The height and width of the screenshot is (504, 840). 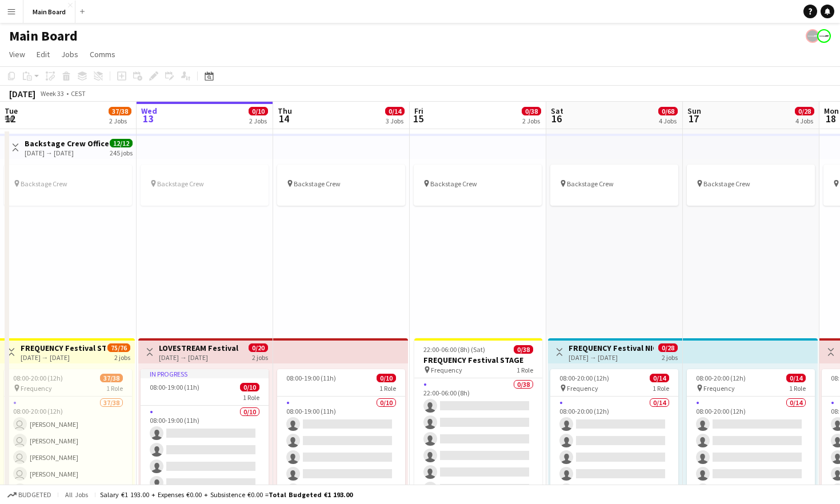 I want to click on div: 3 Jobs, so click(x=395, y=121).